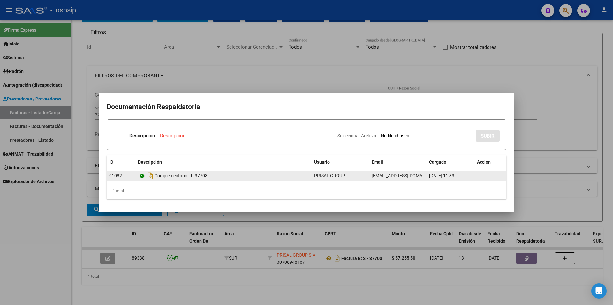 This screenshot has width=613, height=305. Describe the element at coordinates (438, 162) in the screenshot. I see `span: Cargado` at that location.